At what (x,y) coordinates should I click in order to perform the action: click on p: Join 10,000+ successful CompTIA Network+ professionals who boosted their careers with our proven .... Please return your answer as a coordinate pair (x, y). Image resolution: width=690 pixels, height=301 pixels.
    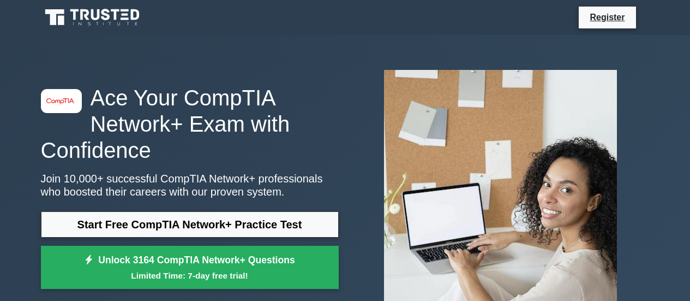
    Looking at the image, I should click on (190, 185).